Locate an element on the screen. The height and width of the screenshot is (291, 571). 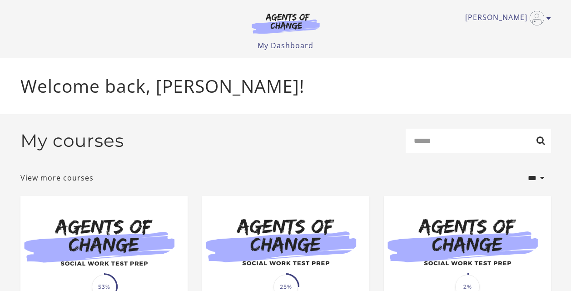
a: View more courses is located at coordinates (57, 178).